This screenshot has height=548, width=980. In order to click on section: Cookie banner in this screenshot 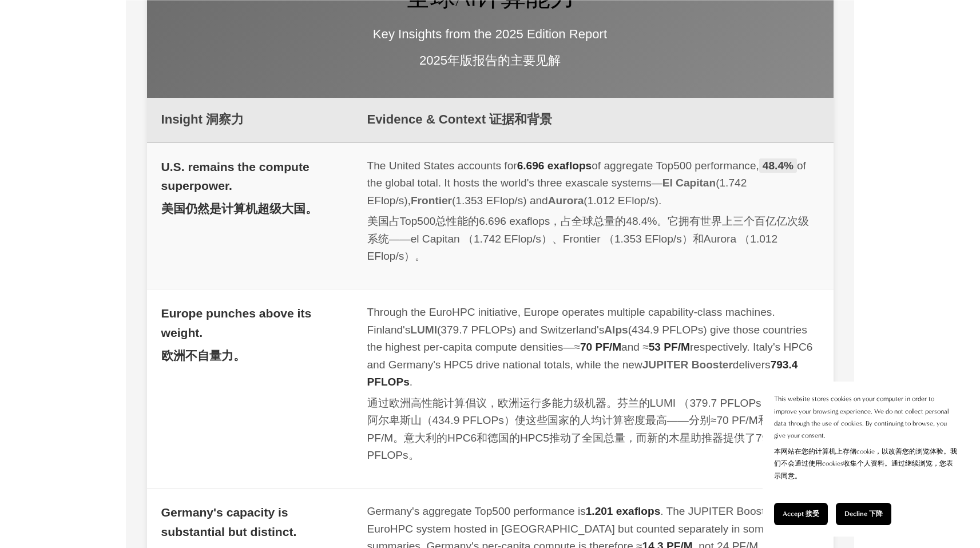, I will do `click(866, 459)`.